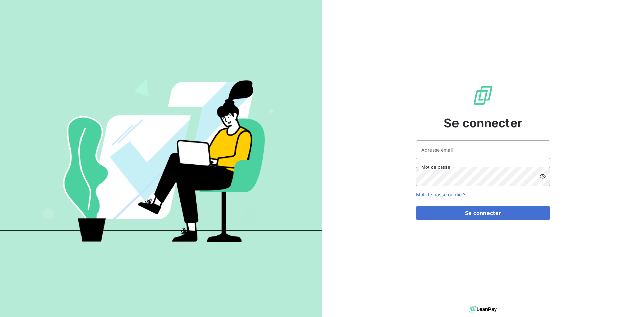 This screenshot has height=317, width=644. Describe the element at coordinates (483, 95) in the screenshot. I see `img: Logo LeanPay` at that location.